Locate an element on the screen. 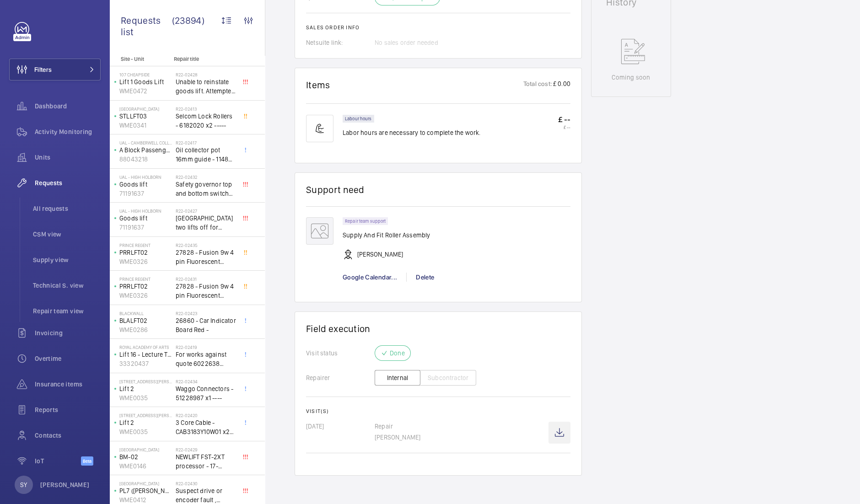 The width and height of the screenshot is (860, 504). span: Activity Monitoring is located at coordinates (67, 132).